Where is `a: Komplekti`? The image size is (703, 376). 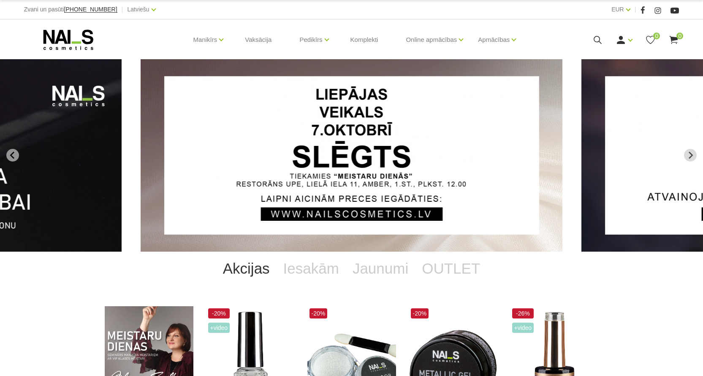
a: Komplekti is located at coordinates (365, 40).